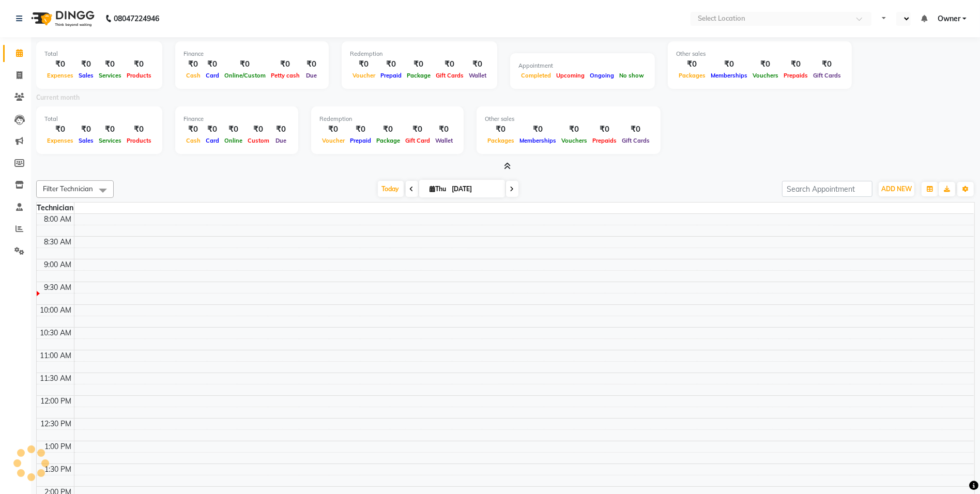 This screenshot has height=494, width=980. I want to click on span: Online/Custom, so click(245, 75).